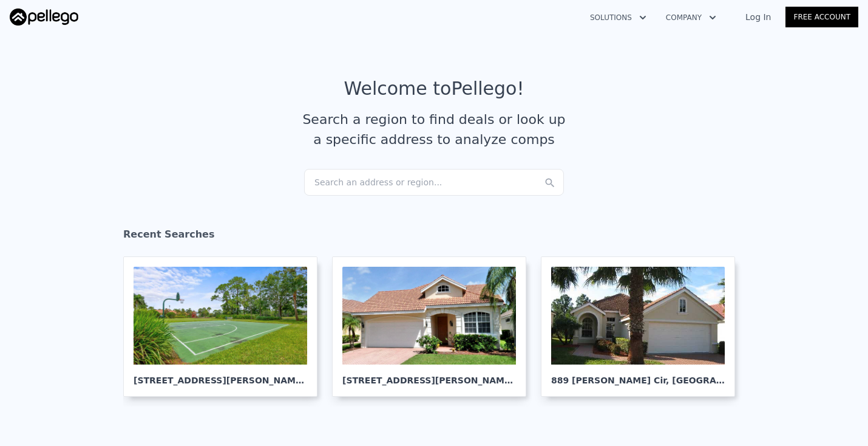  What do you see at coordinates (822, 17) in the screenshot?
I see `a: Free Account` at bounding box center [822, 17].